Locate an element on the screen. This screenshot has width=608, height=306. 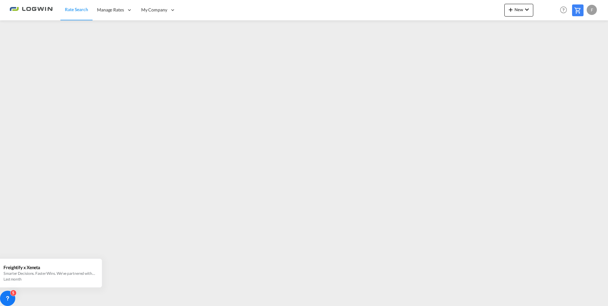
div: Help is located at coordinates (565, 10).